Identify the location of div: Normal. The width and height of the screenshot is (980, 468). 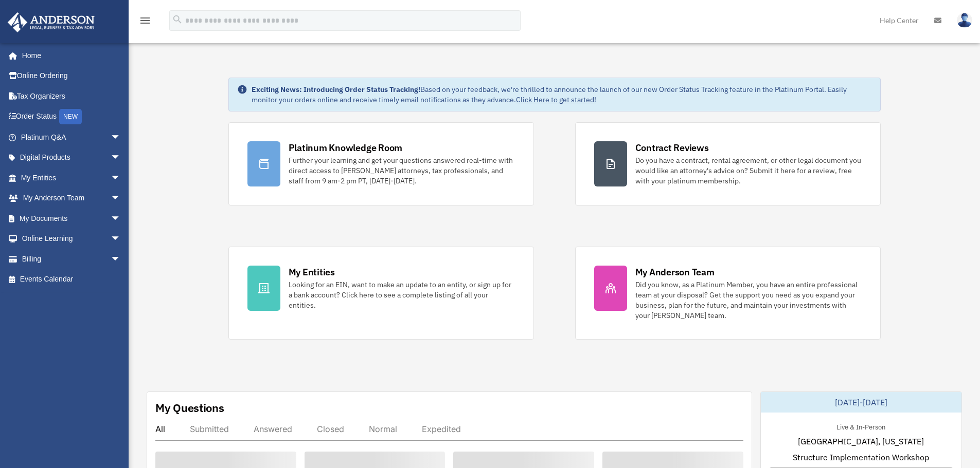
(383, 429).